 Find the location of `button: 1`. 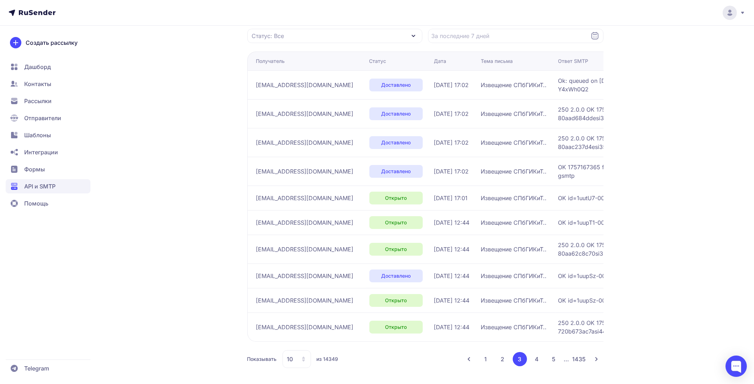

button: 1 is located at coordinates (485, 359).